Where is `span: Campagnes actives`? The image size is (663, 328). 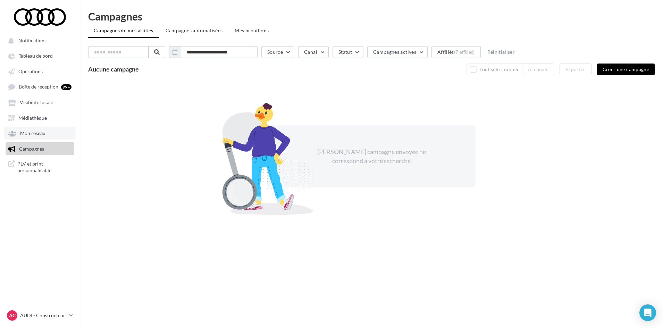 span: Campagnes actives is located at coordinates (395, 52).